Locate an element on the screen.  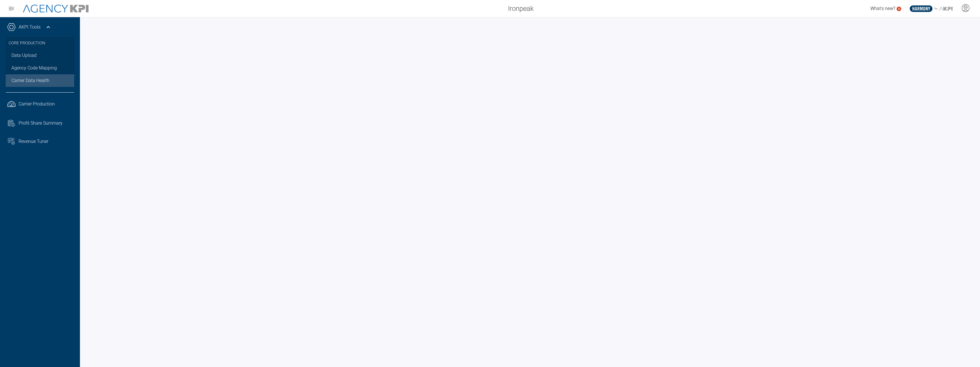
a: Agency Code Mapping is located at coordinates (40, 68).